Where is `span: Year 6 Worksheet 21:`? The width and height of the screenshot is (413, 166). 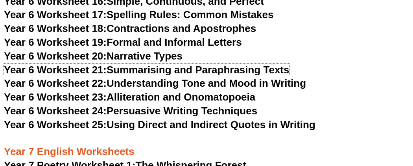 span: Year 6 Worksheet 21: is located at coordinates (55, 70).